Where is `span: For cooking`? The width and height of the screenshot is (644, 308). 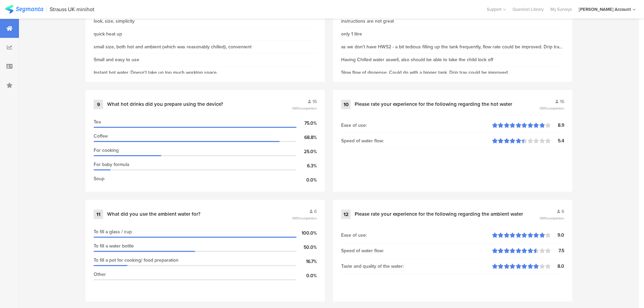
span: For cooking is located at coordinates (106, 150).